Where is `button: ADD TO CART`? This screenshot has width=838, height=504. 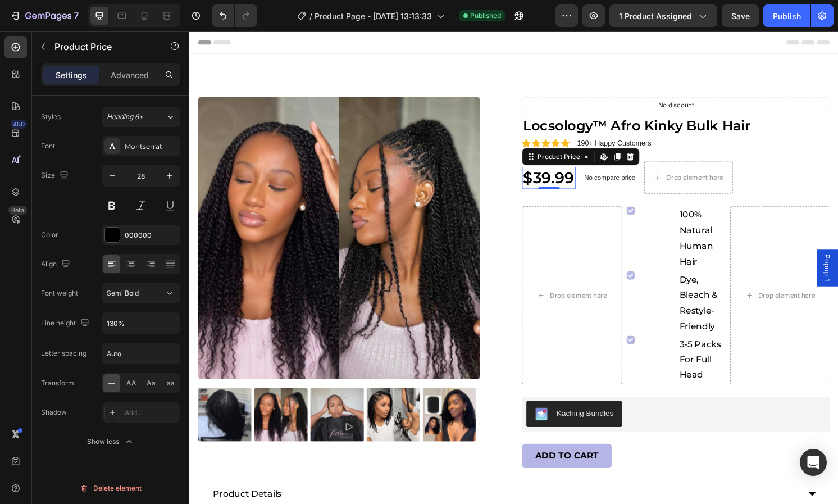 button: ADD TO CART is located at coordinates (392, 441).